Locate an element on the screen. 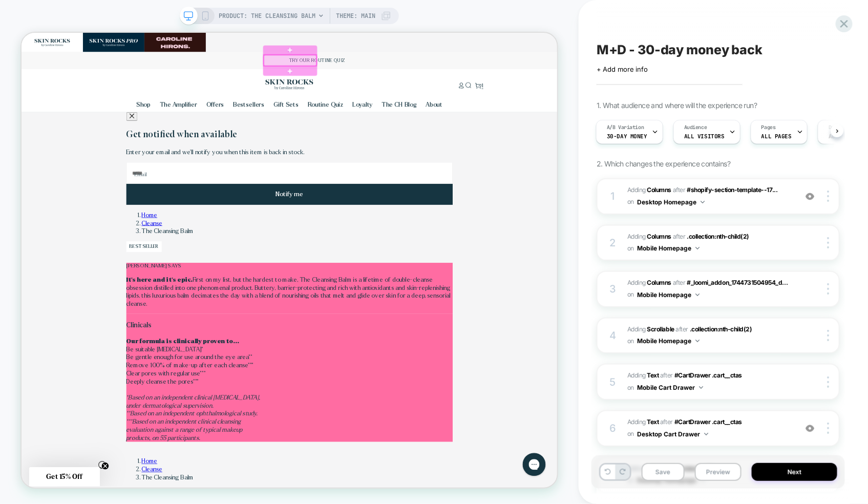 The height and width of the screenshot is (504, 868). strong: It’s here and it’s epic. is located at coordinates (184, 329).